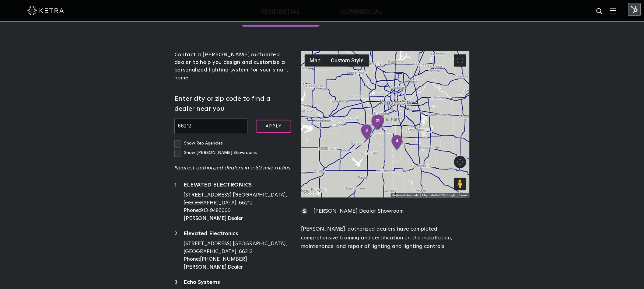  What do you see at coordinates (211, 126) in the screenshot?
I see `input: Enter city or zip code` at bounding box center [211, 126].